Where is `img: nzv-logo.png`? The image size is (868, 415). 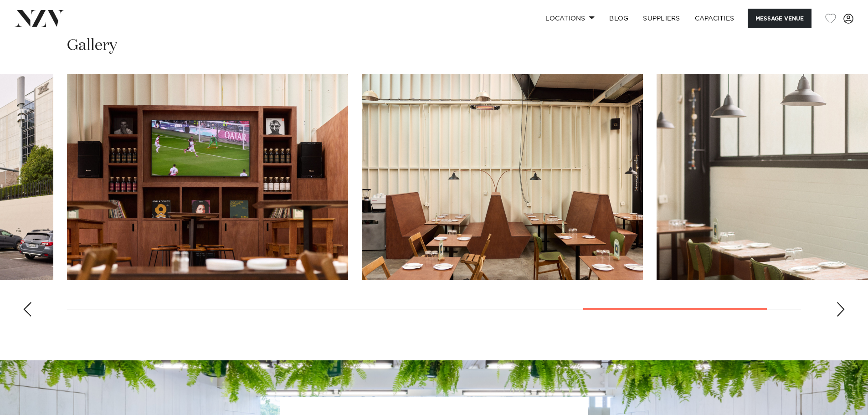
img: nzv-logo.png is located at coordinates (39, 18).